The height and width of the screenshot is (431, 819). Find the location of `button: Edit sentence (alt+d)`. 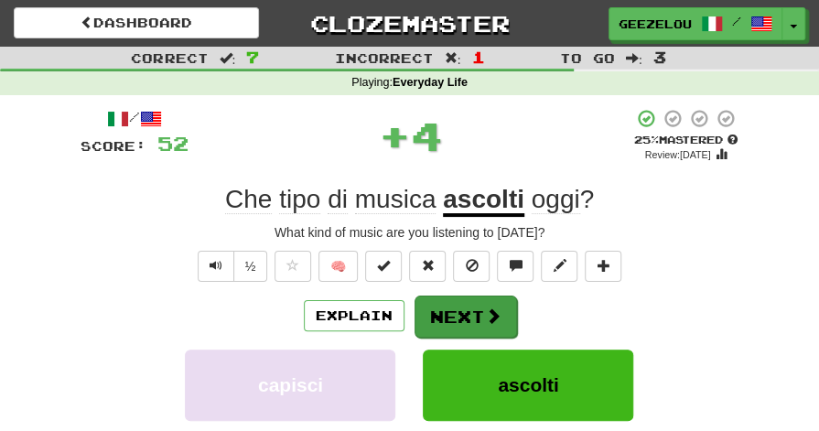

button: Edit sentence (alt+d) is located at coordinates (559, 266).